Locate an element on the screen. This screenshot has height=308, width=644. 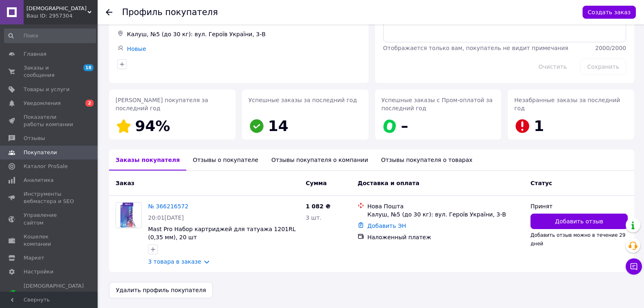
span: Отзывы is located at coordinates (34, 138).